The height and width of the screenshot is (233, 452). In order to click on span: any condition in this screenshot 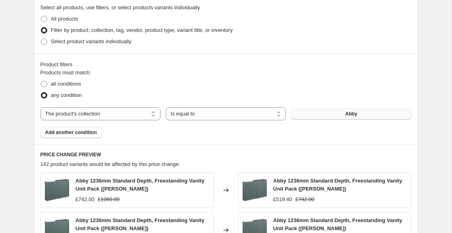, I will do `click(66, 95)`.